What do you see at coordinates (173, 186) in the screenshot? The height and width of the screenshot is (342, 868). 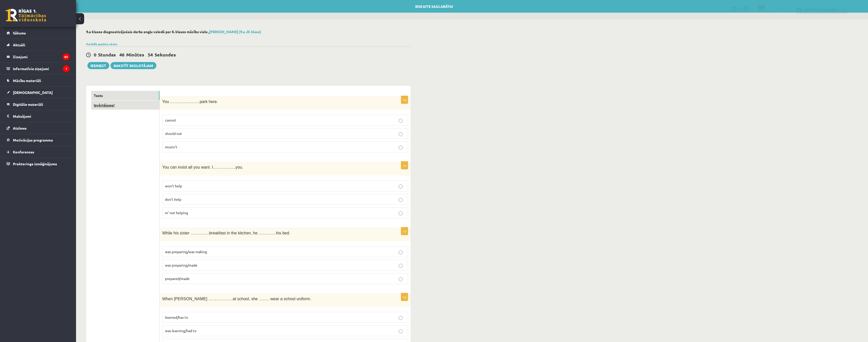 I see `span: won’t help` at bounding box center [173, 186].